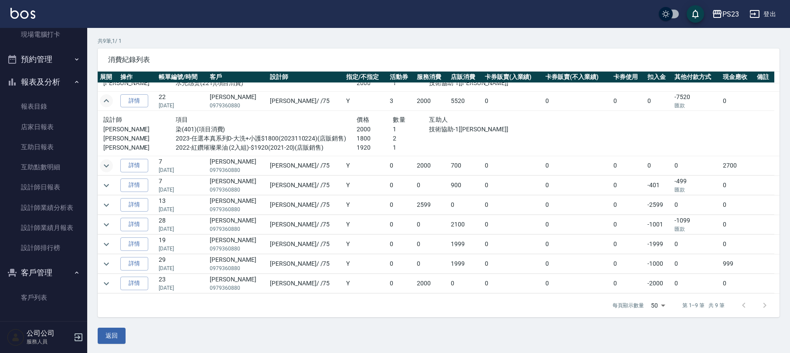 The width and height of the screenshot is (790, 353). Describe the element at coordinates (439, 60) in the screenshot. I see `span: 消費紀錄列表` at that location.